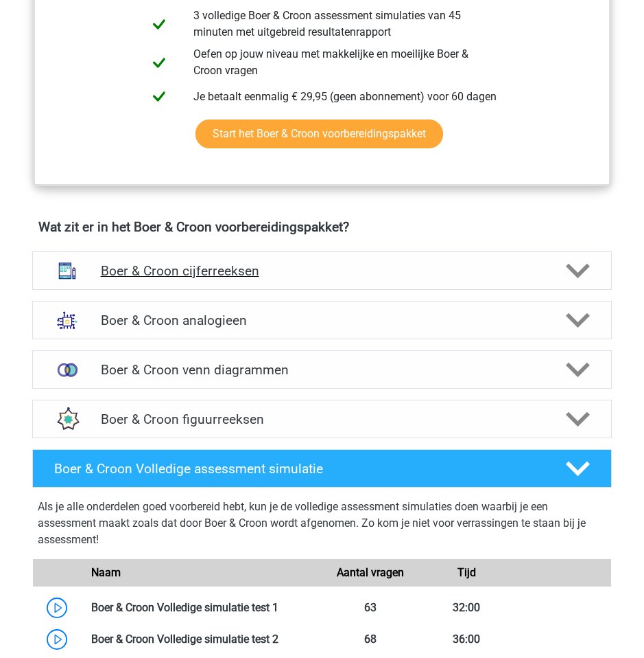 This screenshot has height=658, width=644. Describe the element at coordinates (370, 573) in the screenshot. I see `div: Aantal vragen` at that location.